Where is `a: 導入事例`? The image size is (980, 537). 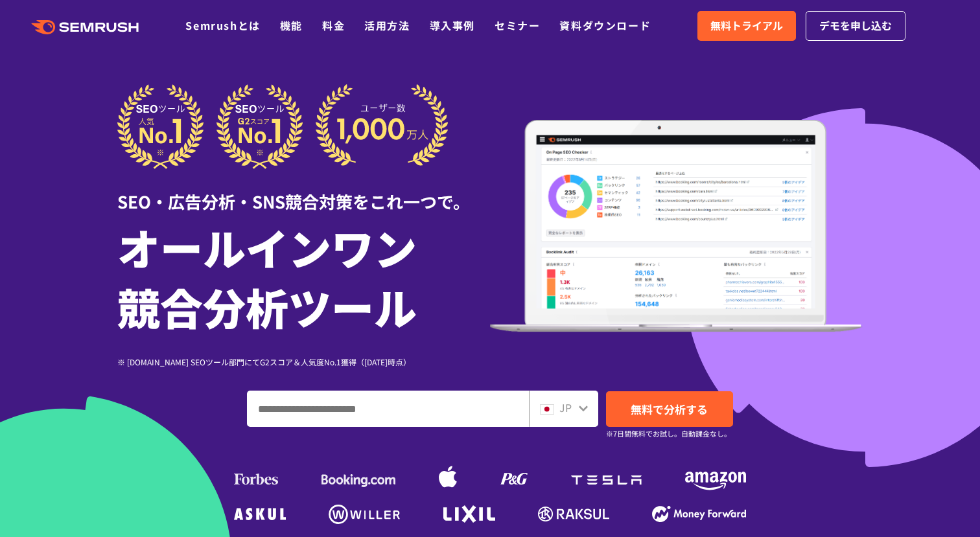
a: 導入事例 is located at coordinates (452, 25).